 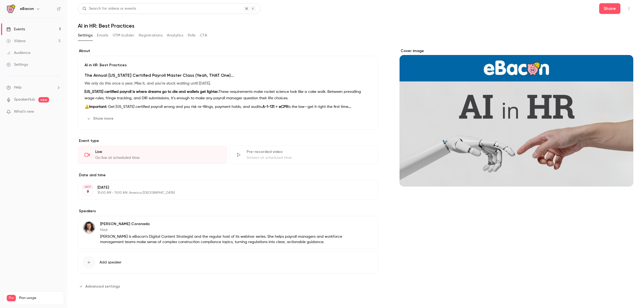 I want to click on div: Events, so click(x=16, y=29).